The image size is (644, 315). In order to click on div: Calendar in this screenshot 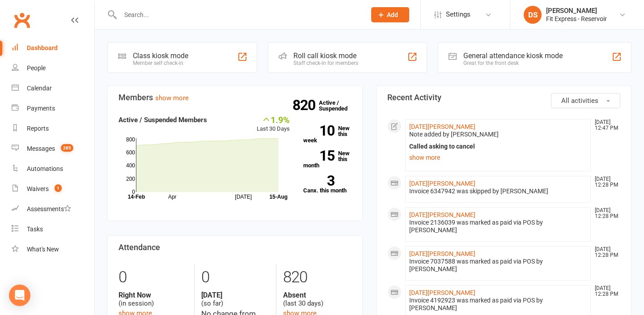, I will do `click(39, 88)`.